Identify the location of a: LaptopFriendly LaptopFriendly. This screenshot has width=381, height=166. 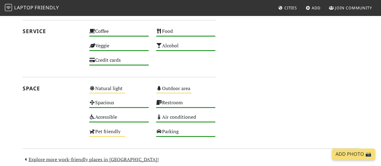
(32, 8).